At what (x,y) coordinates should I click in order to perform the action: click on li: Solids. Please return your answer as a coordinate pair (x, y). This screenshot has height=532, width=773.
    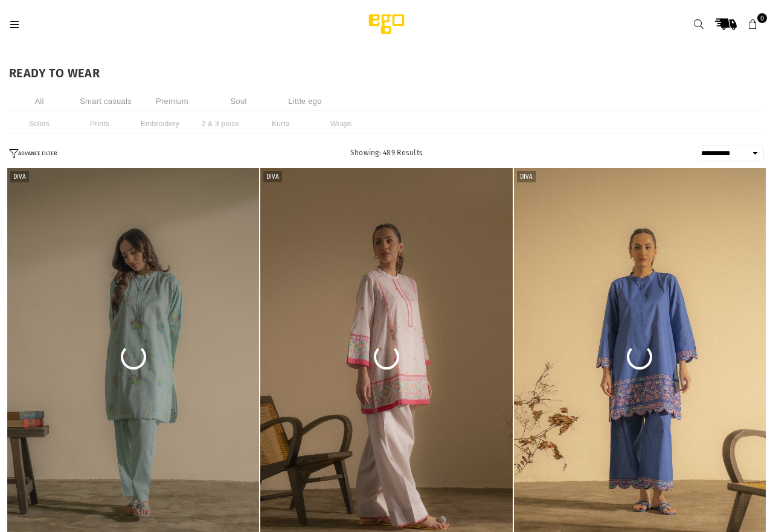
    Looking at the image, I should click on (39, 124).